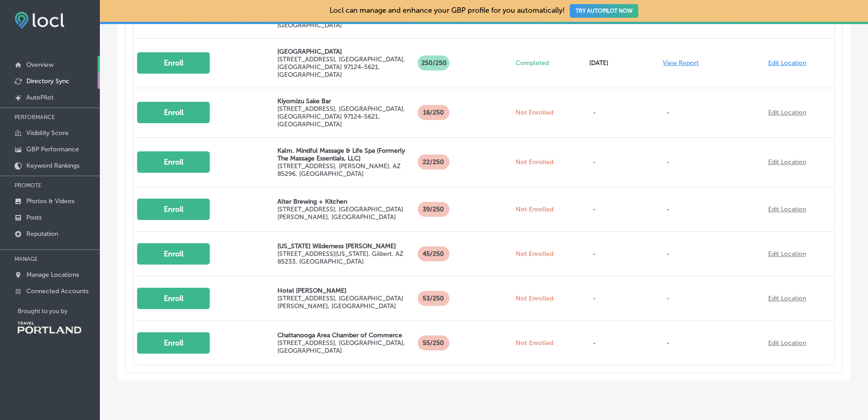 The height and width of the screenshot is (420, 868). I want to click on p: 39 /250, so click(434, 209).